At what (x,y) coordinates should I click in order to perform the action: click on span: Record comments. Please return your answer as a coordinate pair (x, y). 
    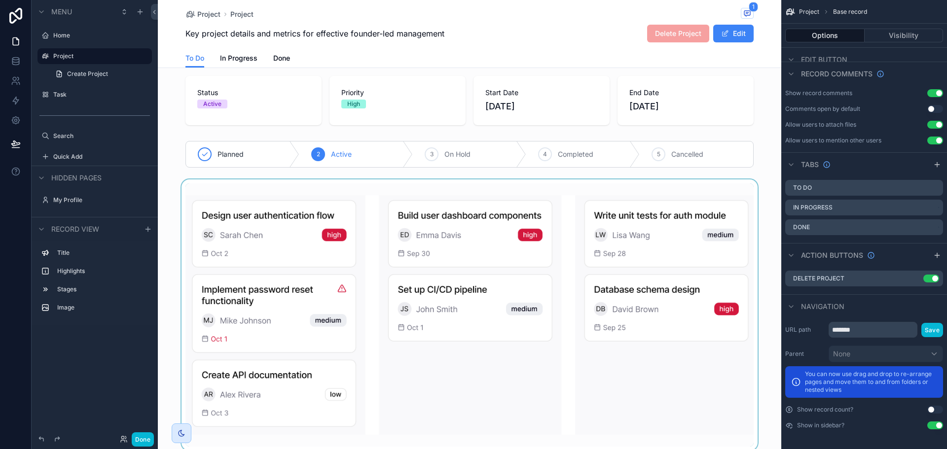
    Looking at the image, I should click on (837, 74).